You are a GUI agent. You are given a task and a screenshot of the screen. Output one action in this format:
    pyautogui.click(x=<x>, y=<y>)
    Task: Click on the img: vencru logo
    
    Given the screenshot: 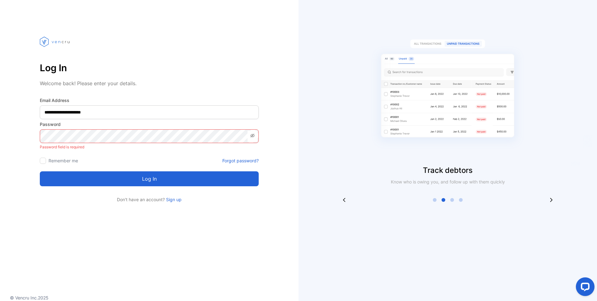 What is the action you would take?
    pyautogui.click(x=55, y=42)
    